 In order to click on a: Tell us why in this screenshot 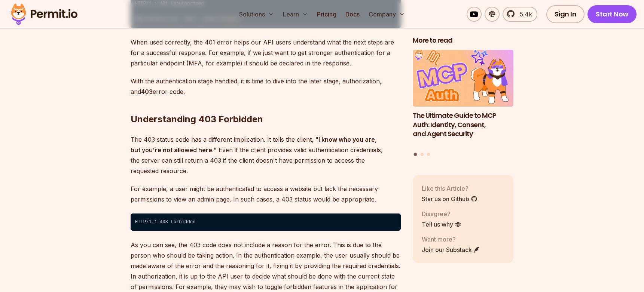, I will do `click(441, 224)`.